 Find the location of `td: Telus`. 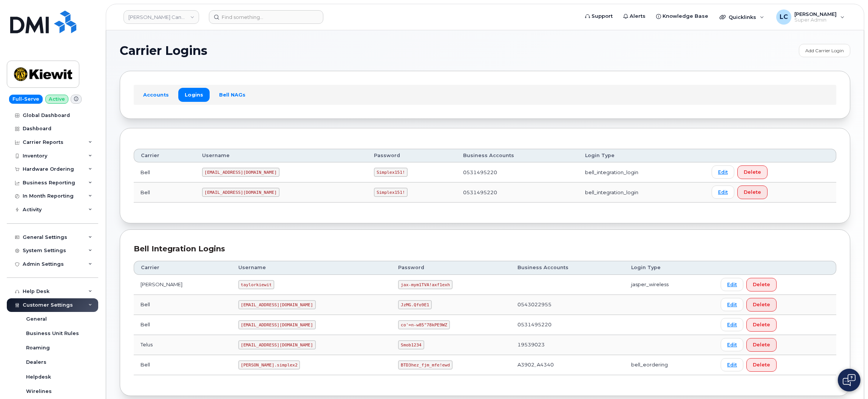

td: Telus is located at coordinates (183, 345).